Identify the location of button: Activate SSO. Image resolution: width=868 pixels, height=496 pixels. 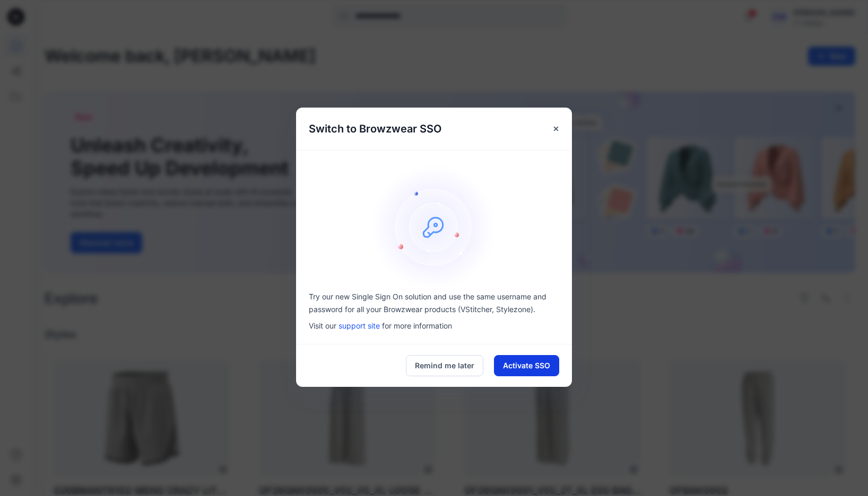
(527, 366).